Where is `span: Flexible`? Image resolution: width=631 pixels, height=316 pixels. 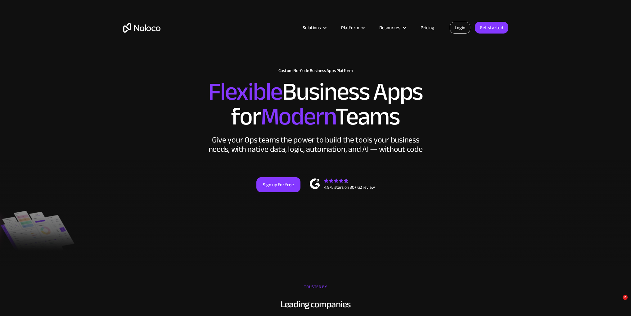
span: Flexible is located at coordinates (245, 92).